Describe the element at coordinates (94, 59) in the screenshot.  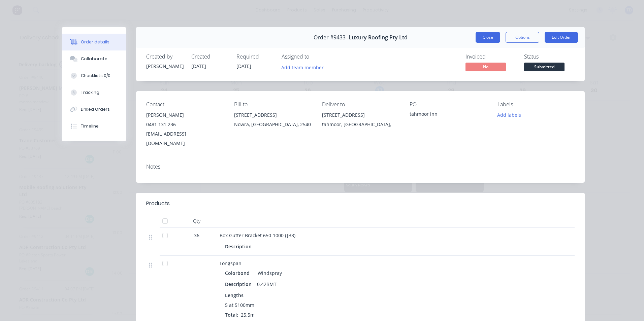
I see `button: Collaborate` at that location.